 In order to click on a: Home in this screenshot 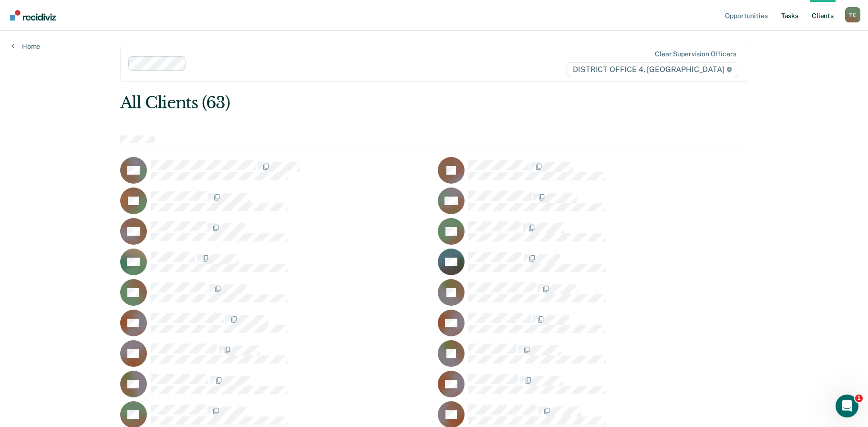, I will do `click(26, 46)`.